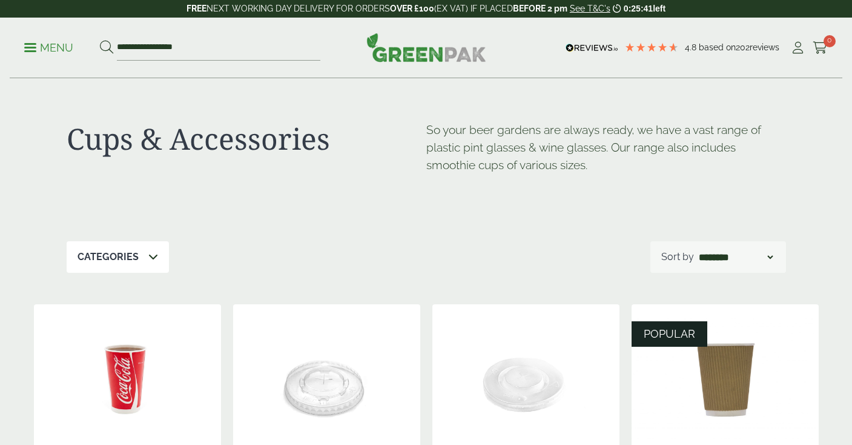 This screenshot has width=852, height=445. What do you see at coordinates (108, 257) in the screenshot?
I see `p: Categories` at bounding box center [108, 257].